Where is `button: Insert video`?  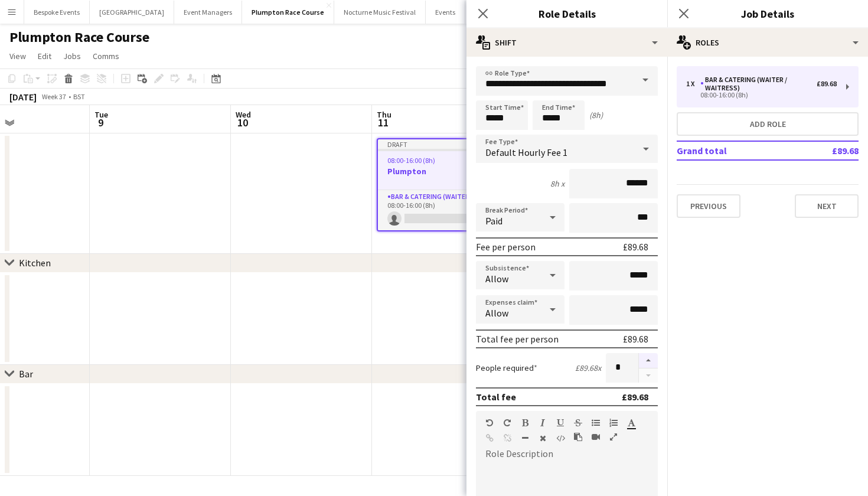
button: Insert video is located at coordinates (596, 437).